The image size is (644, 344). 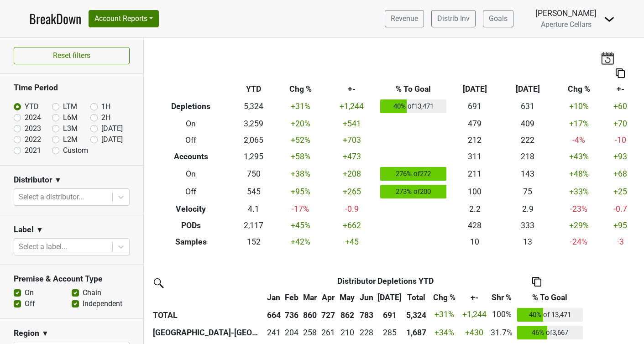 What do you see at coordinates (292, 315) in the screenshot?
I see `th: 736` at bounding box center [292, 315].